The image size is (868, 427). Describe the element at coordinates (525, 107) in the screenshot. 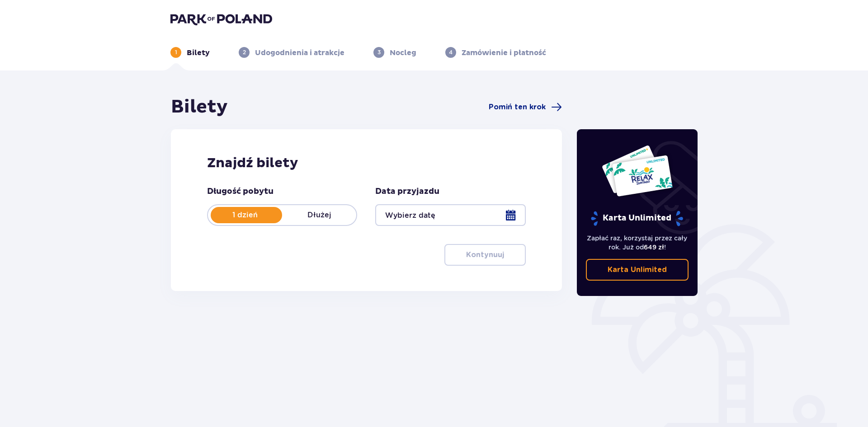

I see `a: Pomiń ten krok` at that location.